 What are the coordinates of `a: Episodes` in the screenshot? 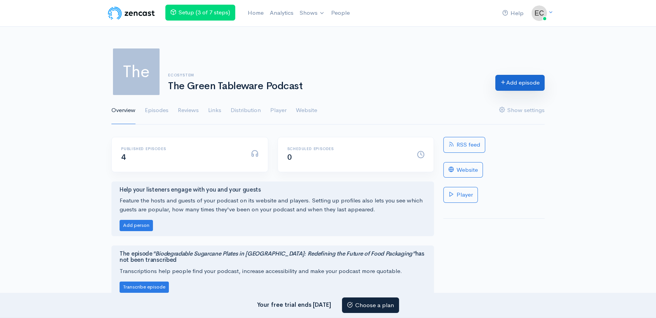 It's located at (156, 111).